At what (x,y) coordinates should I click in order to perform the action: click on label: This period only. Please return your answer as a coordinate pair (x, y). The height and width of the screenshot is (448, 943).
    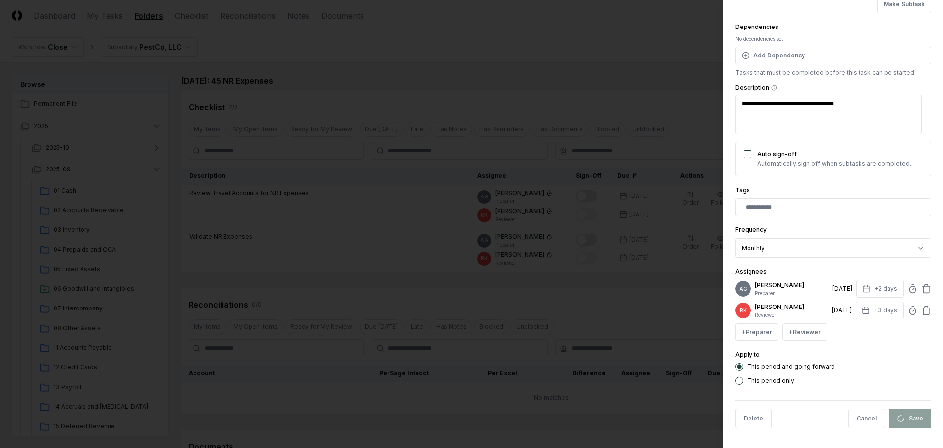
    Looking at the image, I should click on (771, 381).